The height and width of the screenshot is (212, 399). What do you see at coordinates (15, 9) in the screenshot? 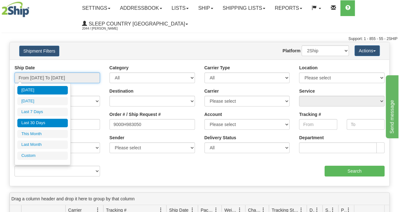
I see `img: logo2044.jpg` at bounding box center [15, 9].